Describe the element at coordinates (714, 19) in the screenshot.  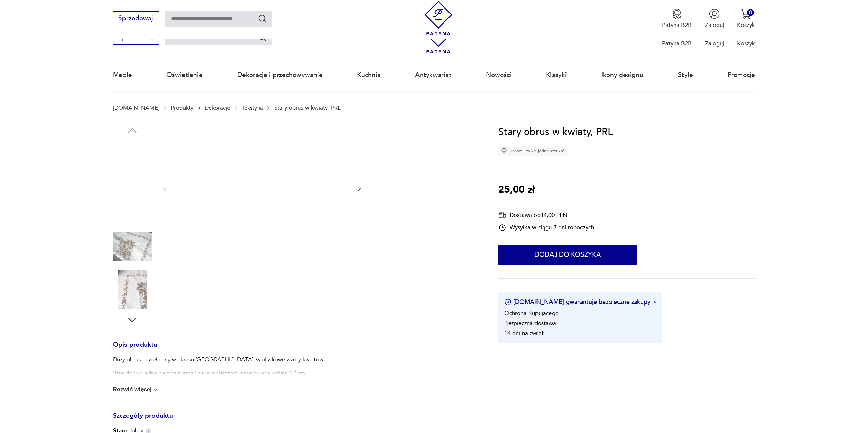
I see `button: Zaloguj` at that location.